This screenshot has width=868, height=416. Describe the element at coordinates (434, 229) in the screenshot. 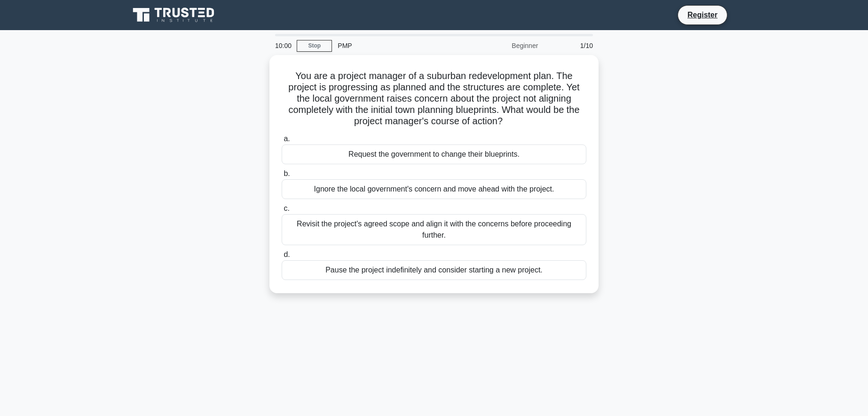

I see `div: Revisit the project's agreed scope and align it with the concerns before proceeding further.` at that location.